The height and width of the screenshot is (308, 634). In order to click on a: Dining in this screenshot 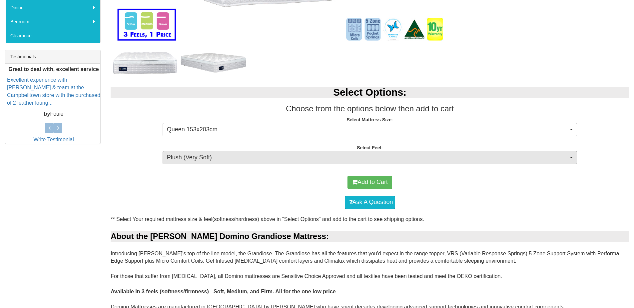, I will do `click(53, 8)`.